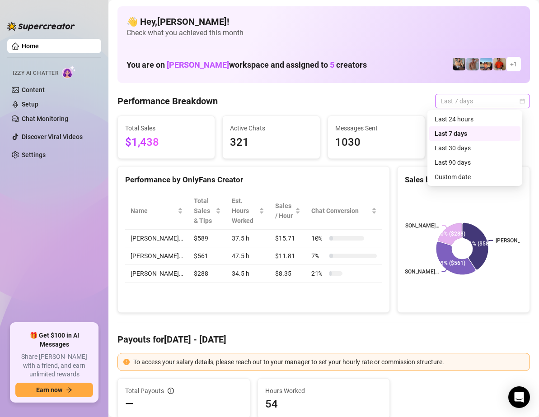 The image size is (539, 417). I want to click on span: 54, so click(324, 404).